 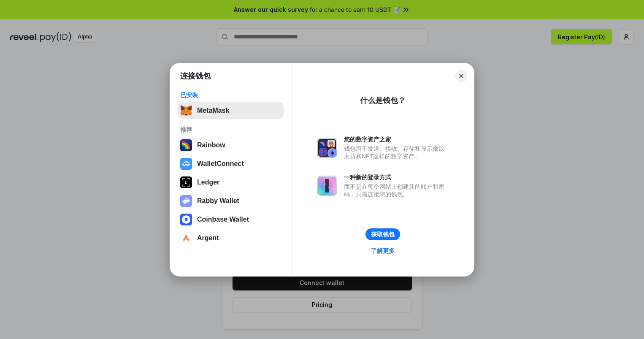 I want to click on button: Rabby Wallet, so click(x=231, y=201).